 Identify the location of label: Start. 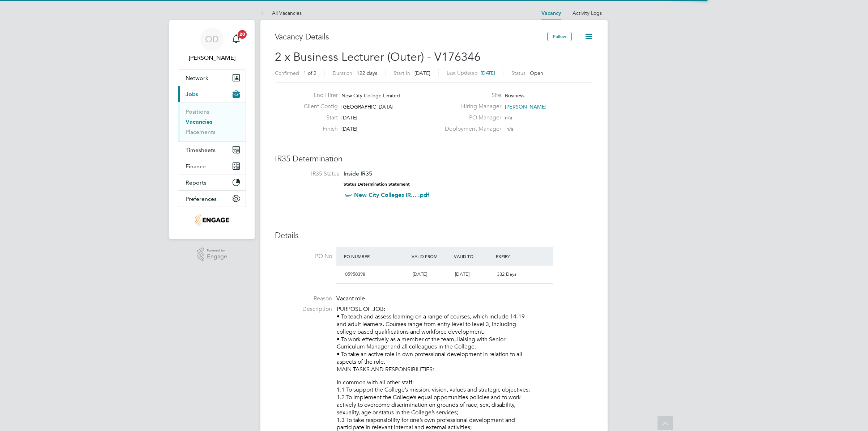
(318, 118).